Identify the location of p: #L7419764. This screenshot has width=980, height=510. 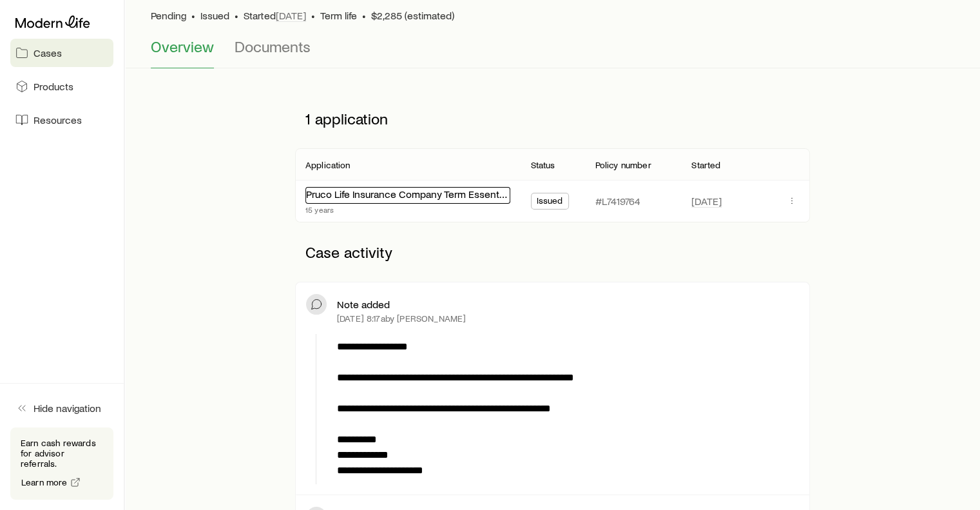
(617, 201).